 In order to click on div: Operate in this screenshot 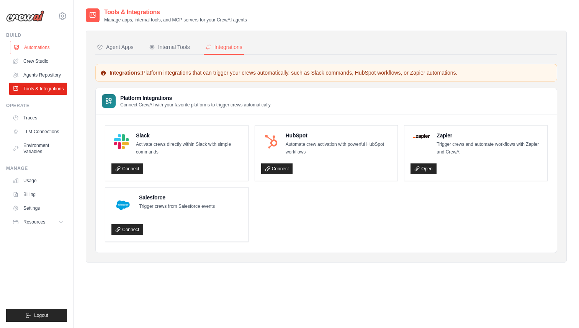, I will do `click(36, 106)`.